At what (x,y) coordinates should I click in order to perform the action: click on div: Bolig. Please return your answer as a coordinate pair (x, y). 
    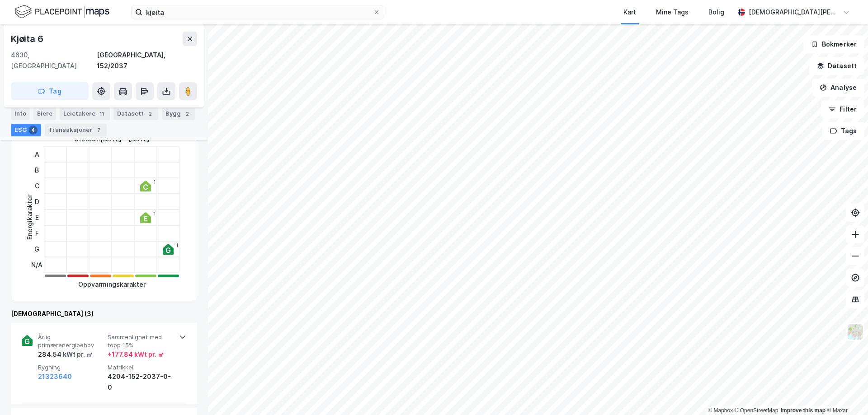
    Looking at the image, I should click on (716, 12).